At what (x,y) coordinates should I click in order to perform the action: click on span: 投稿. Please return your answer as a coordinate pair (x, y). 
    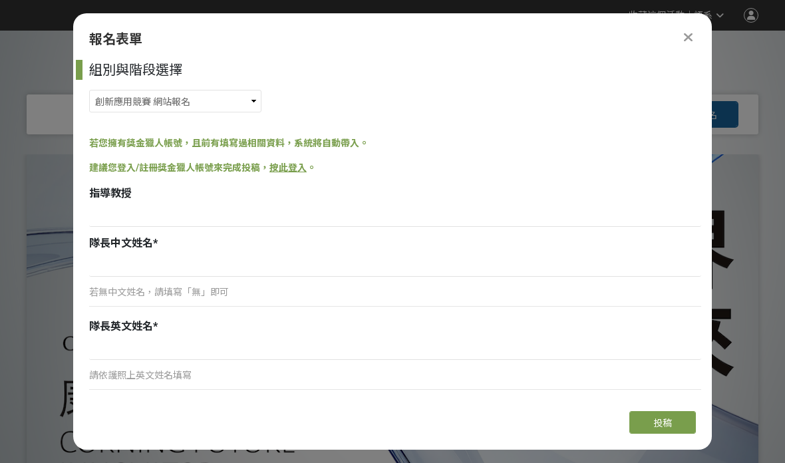
    Looking at the image, I should click on (663, 423).